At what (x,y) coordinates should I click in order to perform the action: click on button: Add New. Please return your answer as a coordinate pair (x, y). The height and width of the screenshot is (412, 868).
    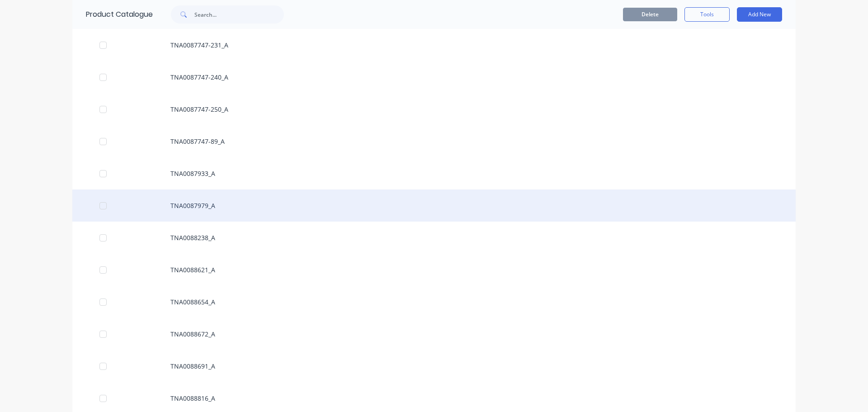
    Looking at the image, I should click on (760, 14).